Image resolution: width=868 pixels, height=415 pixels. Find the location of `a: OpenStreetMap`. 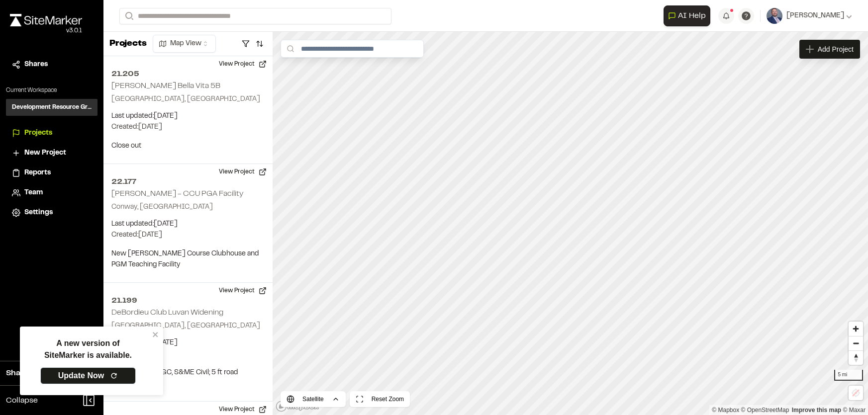

a: OpenStreetMap is located at coordinates (765, 410).